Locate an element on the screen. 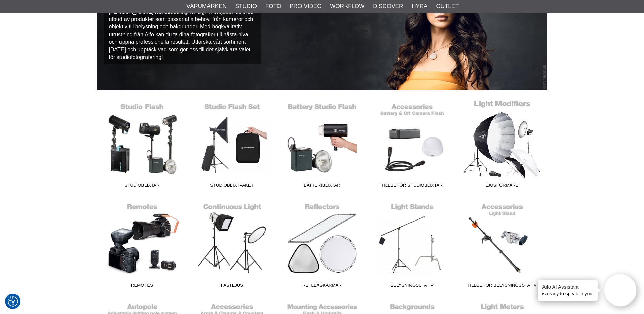 The height and width of the screenshot is (314, 644). a: Tillbehör Studioblixtar is located at coordinates (412, 145).